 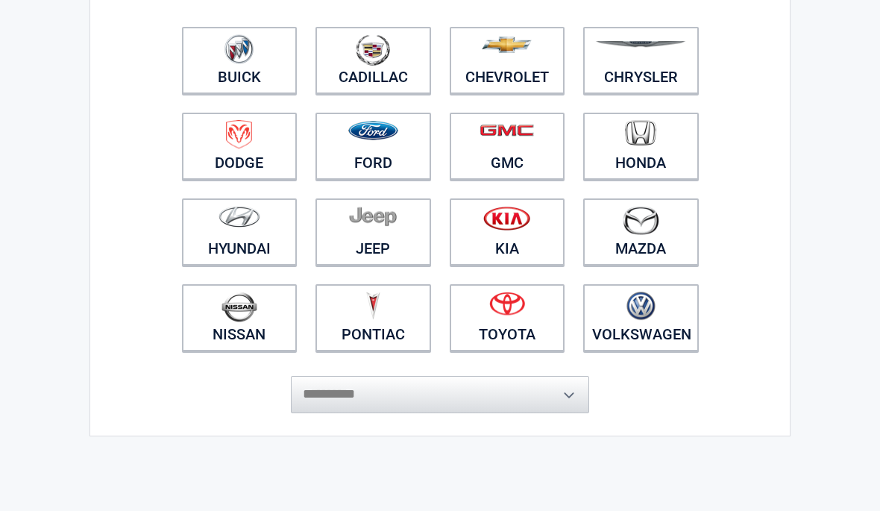 I want to click on img: dodge, so click(x=239, y=134).